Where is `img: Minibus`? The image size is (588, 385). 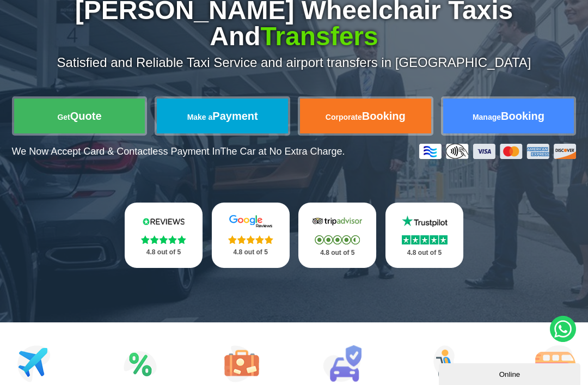 img: Minibus is located at coordinates (555, 364).